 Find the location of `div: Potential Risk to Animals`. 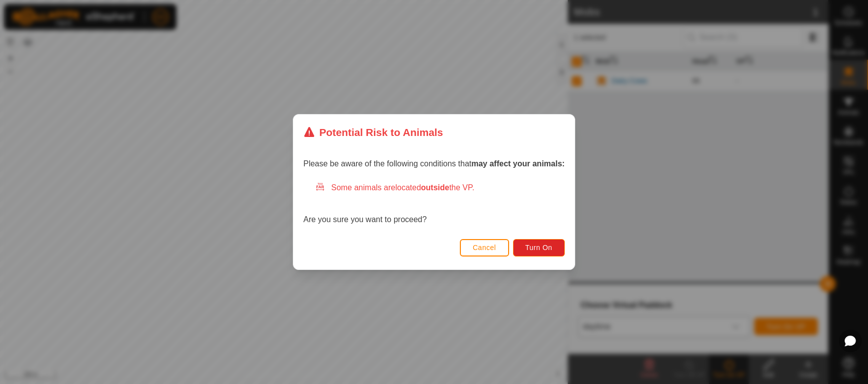

div: Potential Risk to Animals is located at coordinates (373, 132).